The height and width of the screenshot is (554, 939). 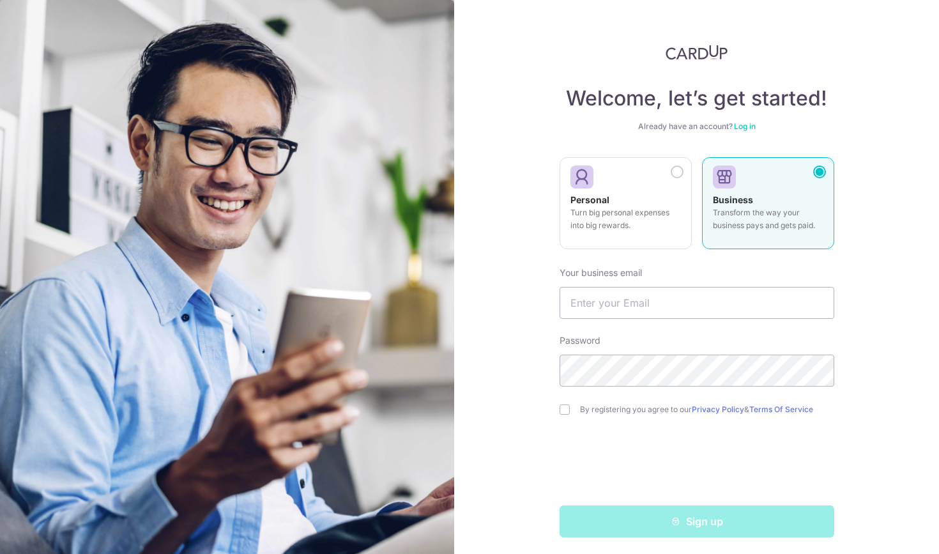 What do you see at coordinates (781, 409) in the screenshot?
I see `a: Terms Of Service` at bounding box center [781, 409].